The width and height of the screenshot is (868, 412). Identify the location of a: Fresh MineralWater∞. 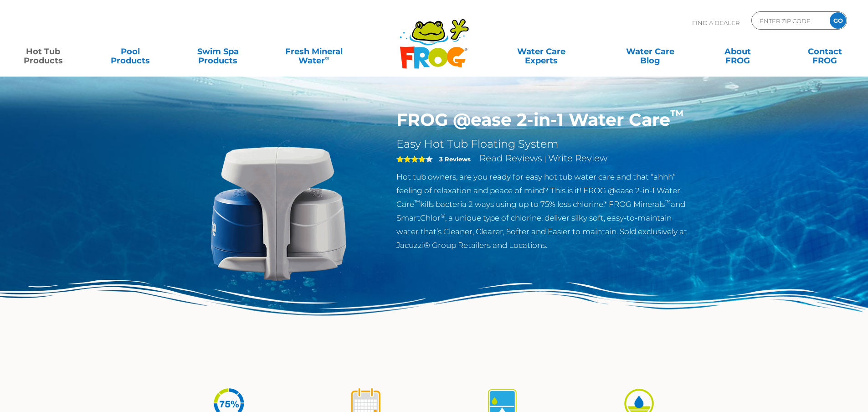
(313, 51).